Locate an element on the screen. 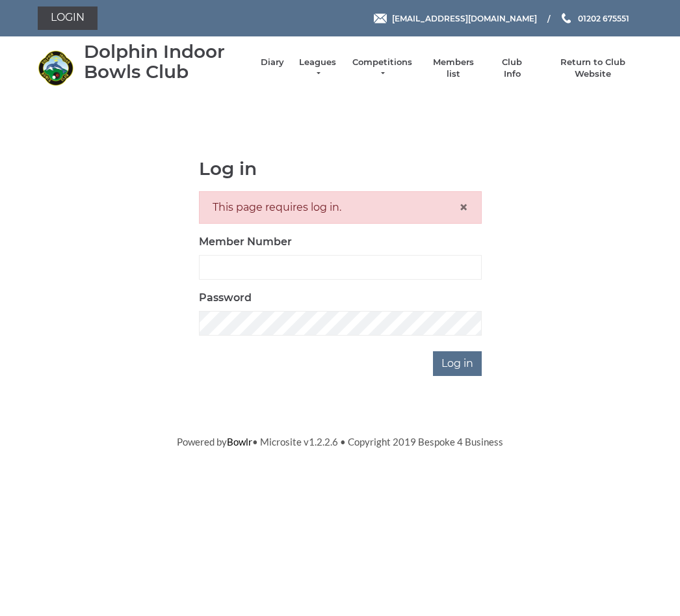 Image resolution: width=680 pixels, height=616 pixels. label: Member Number is located at coordinates (245, 242).